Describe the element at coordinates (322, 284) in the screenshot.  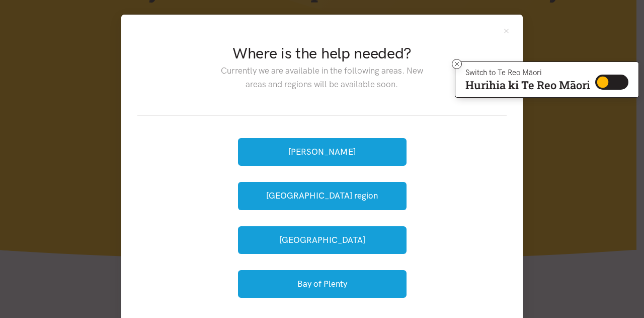
I see `button: Bay of Plenty` at that location.